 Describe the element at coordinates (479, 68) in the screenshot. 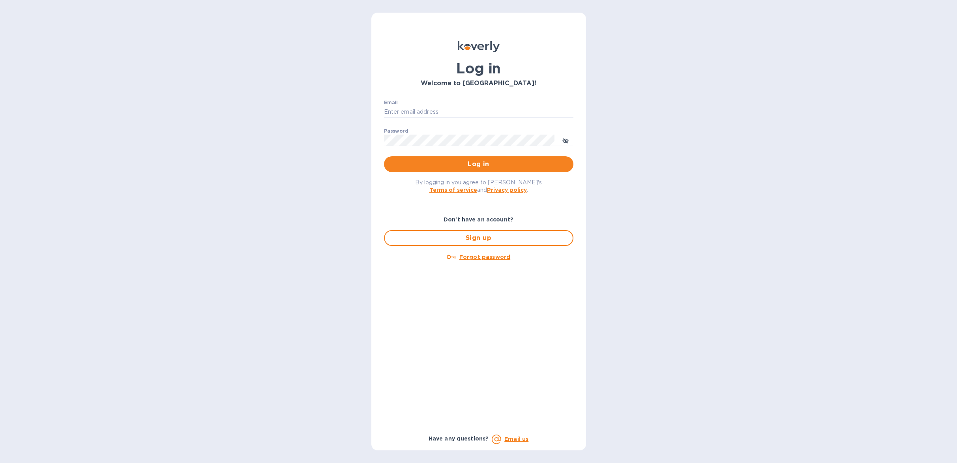

I see `h1: Log in` at that location.